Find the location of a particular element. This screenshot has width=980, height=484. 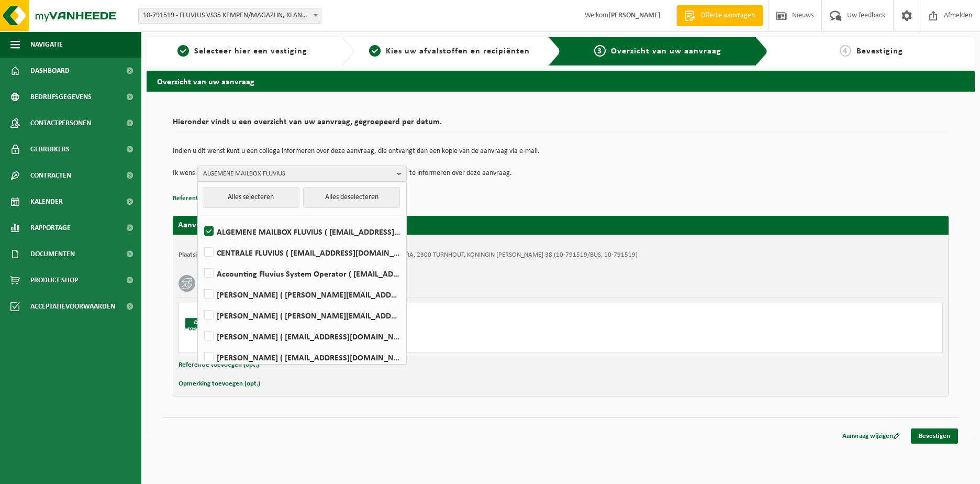

span: Overzicht van uw aanvraag is located at coordinates (666, 51).